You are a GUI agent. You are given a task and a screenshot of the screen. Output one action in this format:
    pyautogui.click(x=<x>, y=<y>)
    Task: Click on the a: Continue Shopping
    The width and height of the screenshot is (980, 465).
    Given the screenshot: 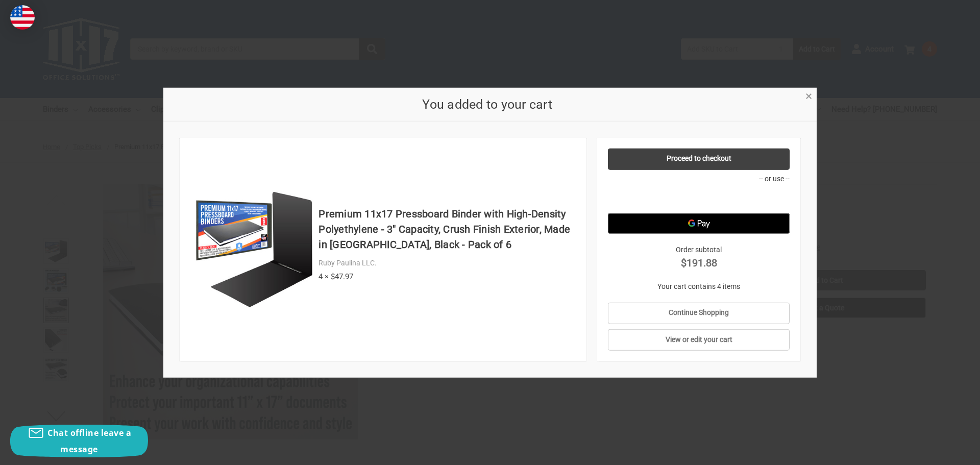 What is the action you would take?
    pyautogui.click(x=698, y=313)
    